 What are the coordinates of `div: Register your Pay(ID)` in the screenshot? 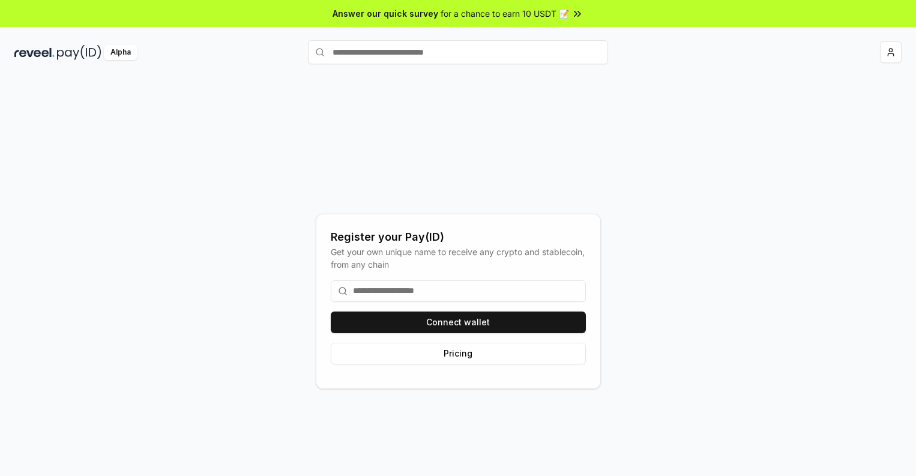 It's located at (458, 237).